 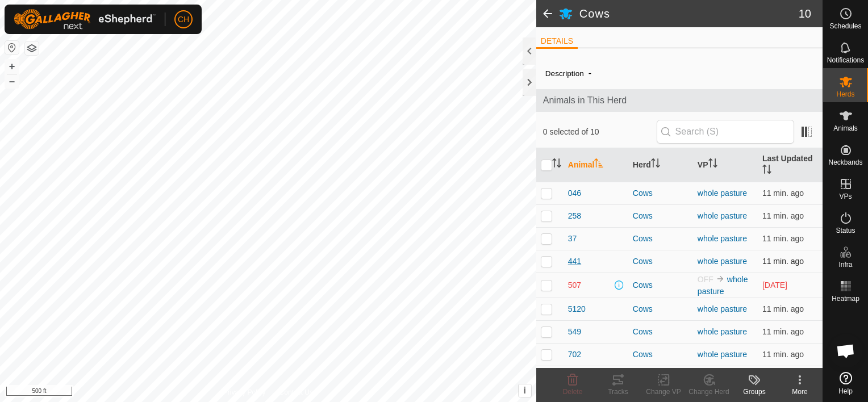 What do you see at coordinates (596, 165) in the screenshot?
I see `th: Animal` at bounding box center [596, 165].